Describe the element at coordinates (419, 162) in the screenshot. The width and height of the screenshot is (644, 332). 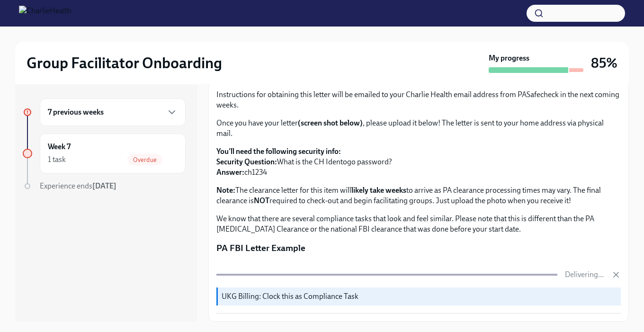
I see `p: What is the CH Identogo password? ch1234` at that location.